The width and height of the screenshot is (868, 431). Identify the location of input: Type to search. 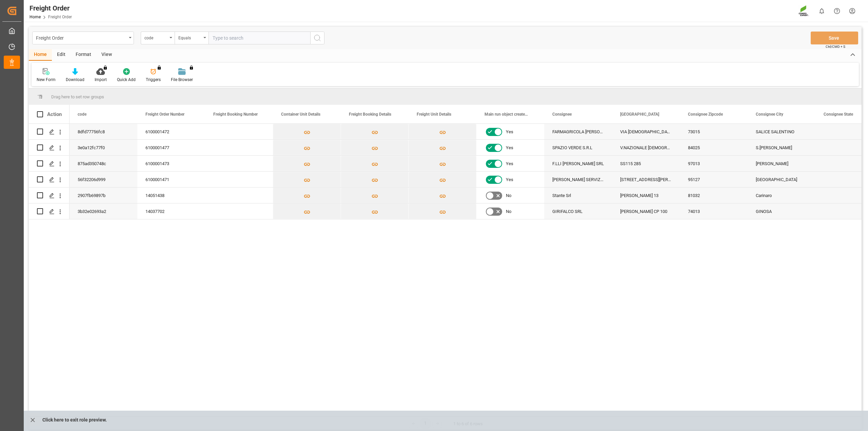
(259, 38).